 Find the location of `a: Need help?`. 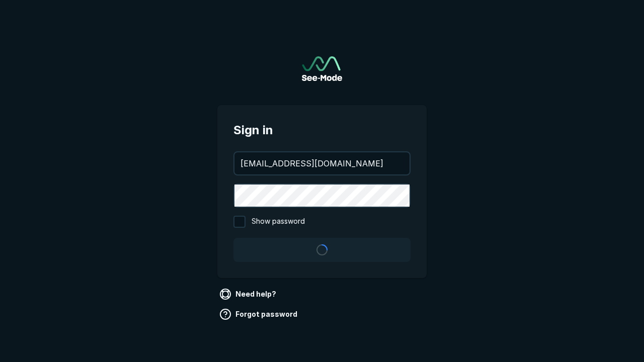

a: Need help? is located at coordinates (249, 295).